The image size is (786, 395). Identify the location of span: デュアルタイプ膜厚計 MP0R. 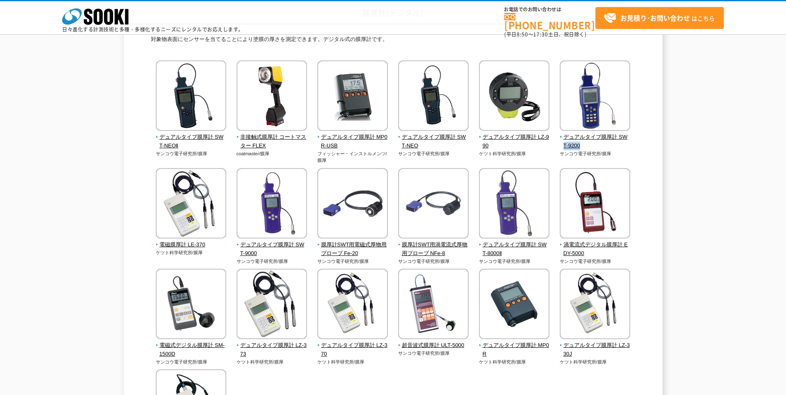
(514, 350).